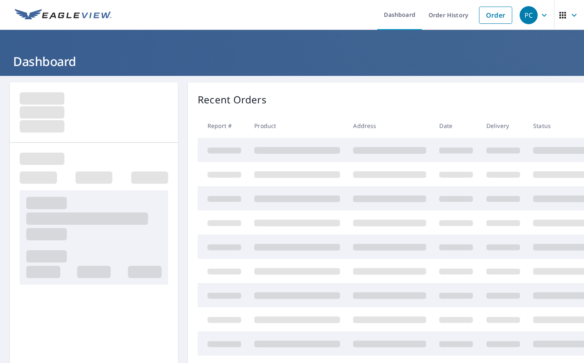 The height and width of the screenshot is (363, 584). I want to click on th: Report #, so click(223, 126).